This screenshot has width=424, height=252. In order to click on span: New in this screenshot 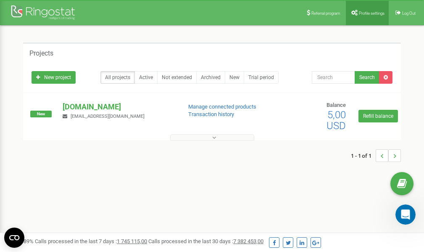, I will do `click(41, 114)`.